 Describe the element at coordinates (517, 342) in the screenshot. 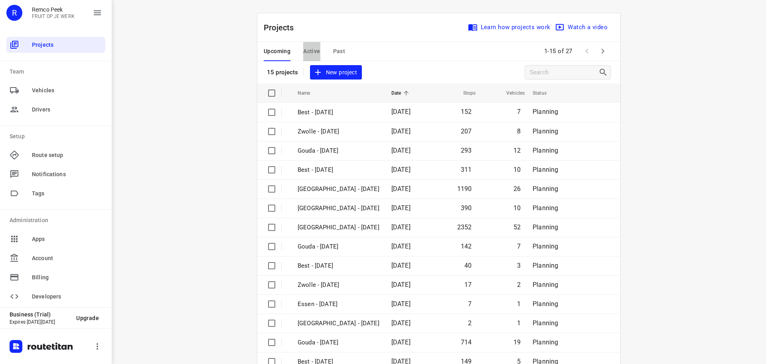

I see `span: 19` at that location.